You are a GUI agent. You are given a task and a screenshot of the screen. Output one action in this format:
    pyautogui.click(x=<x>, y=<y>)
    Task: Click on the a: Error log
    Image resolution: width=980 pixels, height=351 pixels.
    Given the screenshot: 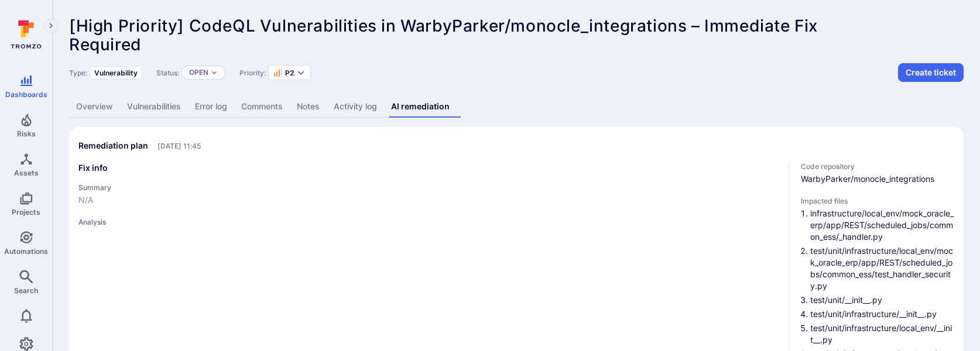 What is the action you would take?
    pyautogui.click(x=211, y=106)
    